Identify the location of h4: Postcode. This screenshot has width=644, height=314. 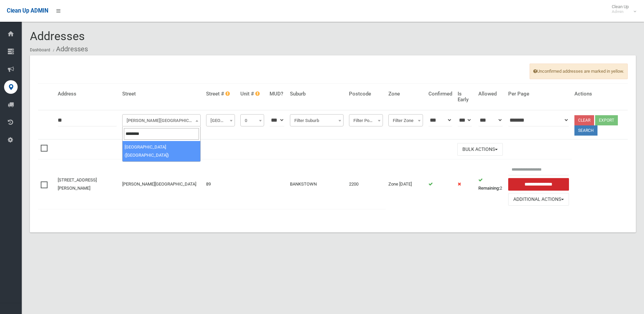
(366, 94).